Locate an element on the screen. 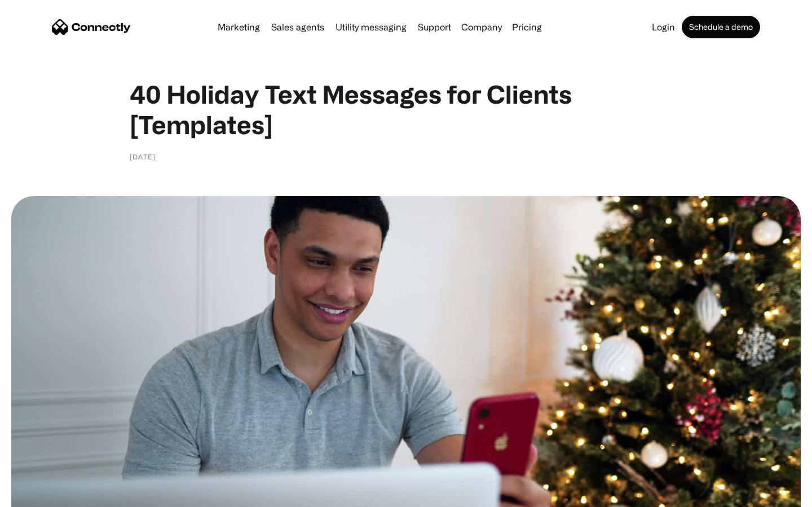 This screenshot has width=812, height=507. a: home is located at coordinates (91, 27).